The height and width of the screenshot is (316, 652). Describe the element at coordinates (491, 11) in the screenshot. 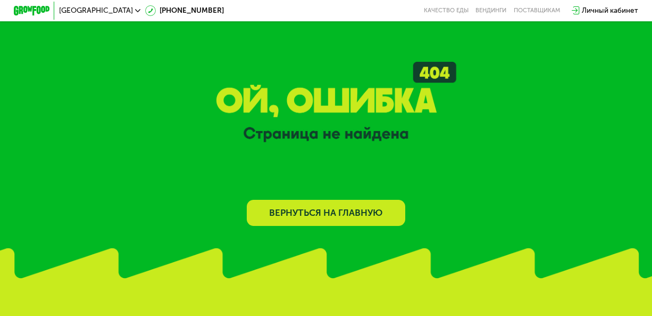

I see `a: Вендинги` at that location.